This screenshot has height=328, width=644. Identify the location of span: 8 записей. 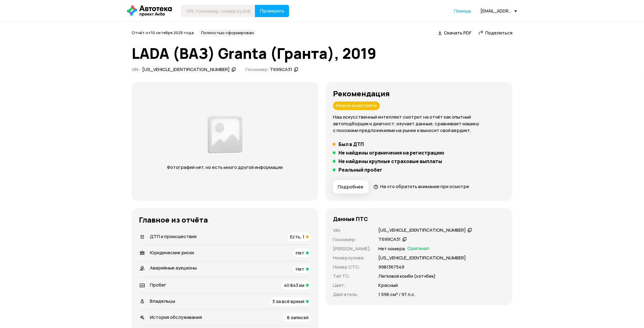
(298, 317).